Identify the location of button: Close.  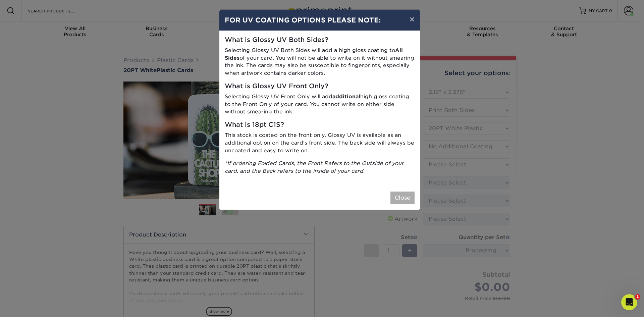
(402, 198).